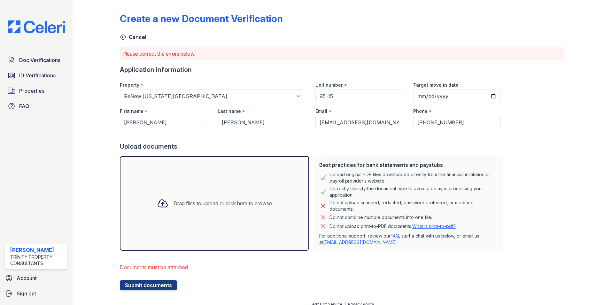 The image size is (611, 305). I want to click on label: Target move in date, so click(436, 85).